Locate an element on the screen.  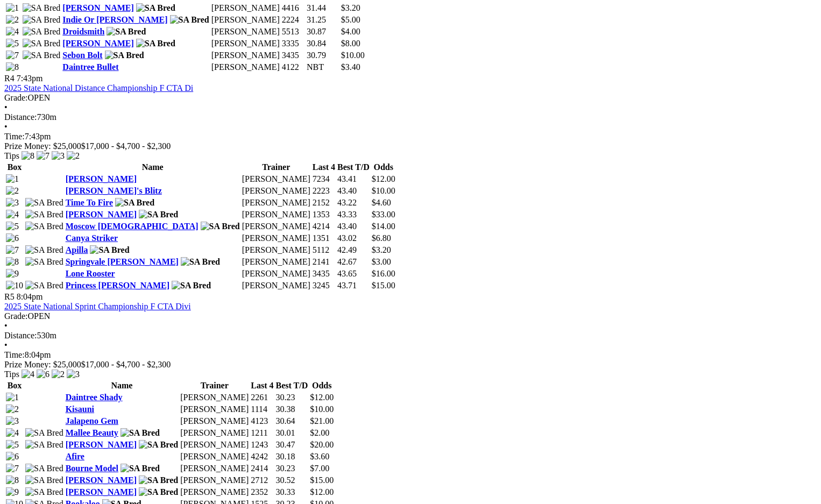
td: 43.22 is located at coordinates (354, 203).